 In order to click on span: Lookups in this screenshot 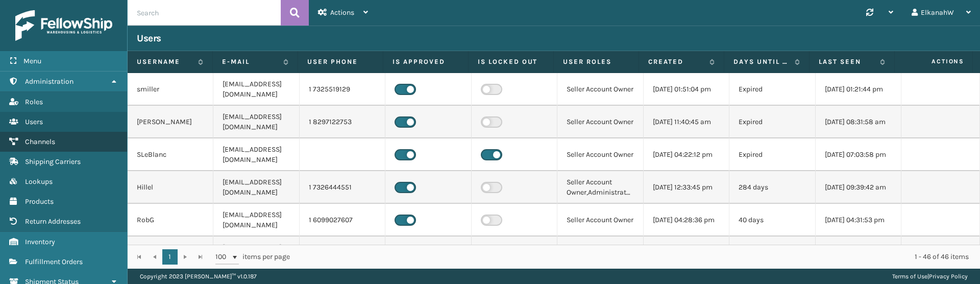, I will do `click(39, 181)`.